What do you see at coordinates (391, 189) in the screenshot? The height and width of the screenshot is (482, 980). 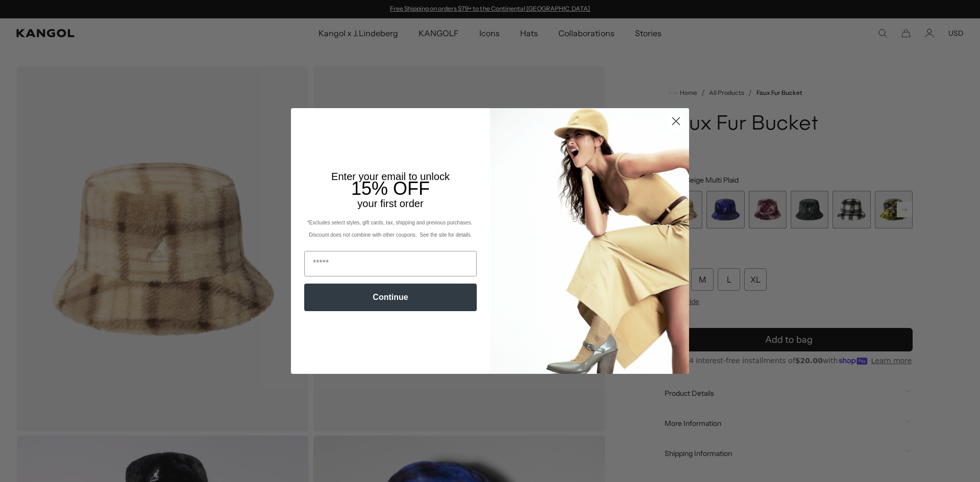 I see `span: 15% OFF` at bounding box center [391, 189].